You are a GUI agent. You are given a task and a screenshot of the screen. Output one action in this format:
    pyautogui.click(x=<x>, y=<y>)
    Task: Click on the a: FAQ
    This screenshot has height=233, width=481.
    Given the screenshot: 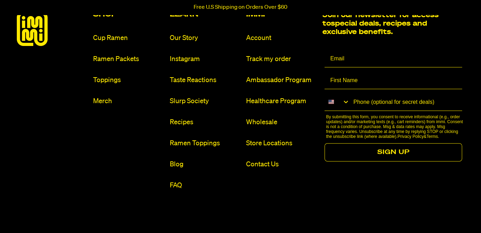 What is the action you would take?
    pyautogui.click(x=205, y=185)
    